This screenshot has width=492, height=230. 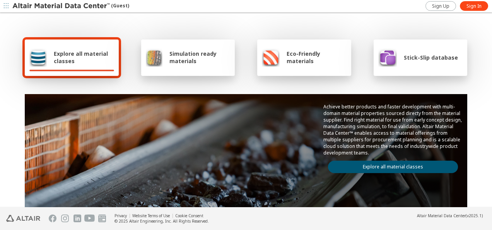 What do you see at coordinates (61, 6) in the screenshot?
I see `img: Altair Material Data Center` at bounding box center [61, 6].